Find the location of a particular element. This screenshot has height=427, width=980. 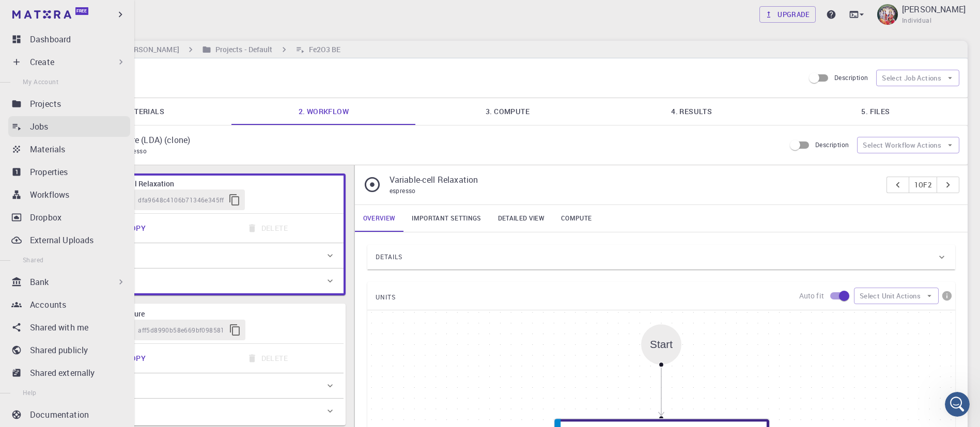

a: Shared publicly is located at coordinates (69, 351).